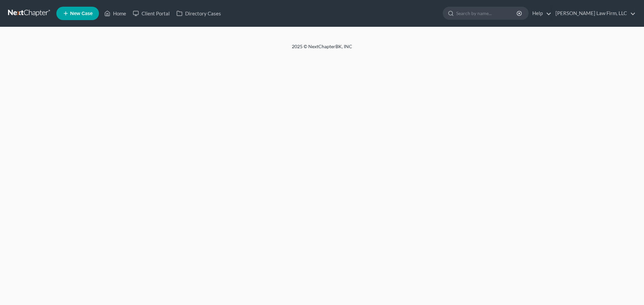 The width and height of the screenshot is (644, 305). What do you see at coordinates (322, 50) in the screenshot?
I see `div: 2025 © NextChapterBK, INC` at bounding box center [322, 50].